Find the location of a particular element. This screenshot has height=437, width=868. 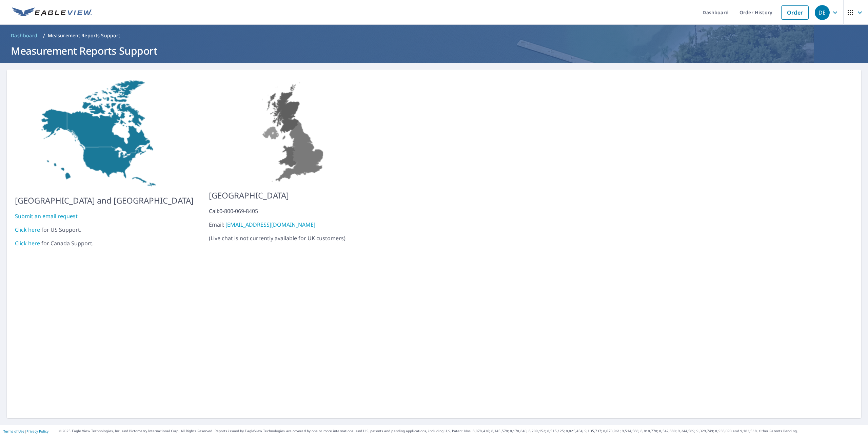

a: Order is located at coordinates (795, 13).